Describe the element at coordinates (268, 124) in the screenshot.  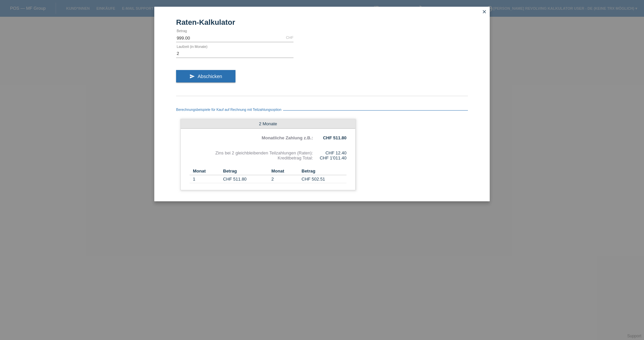
I see `div: 2 Monate` at that location.